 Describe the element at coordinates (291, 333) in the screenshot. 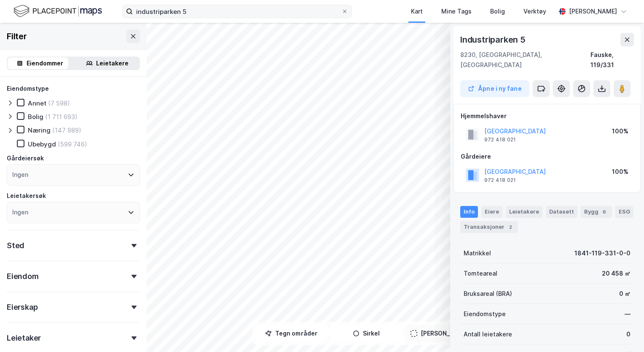

I see `button: Tegn områder` at that location.